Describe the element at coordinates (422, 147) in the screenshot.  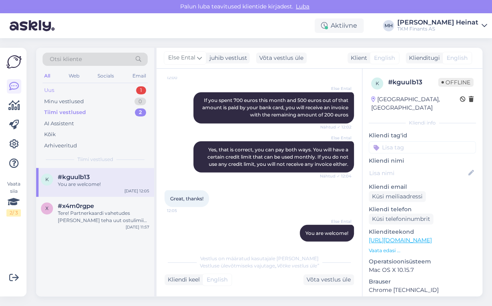
I see `input: Lisa tag` at that location.